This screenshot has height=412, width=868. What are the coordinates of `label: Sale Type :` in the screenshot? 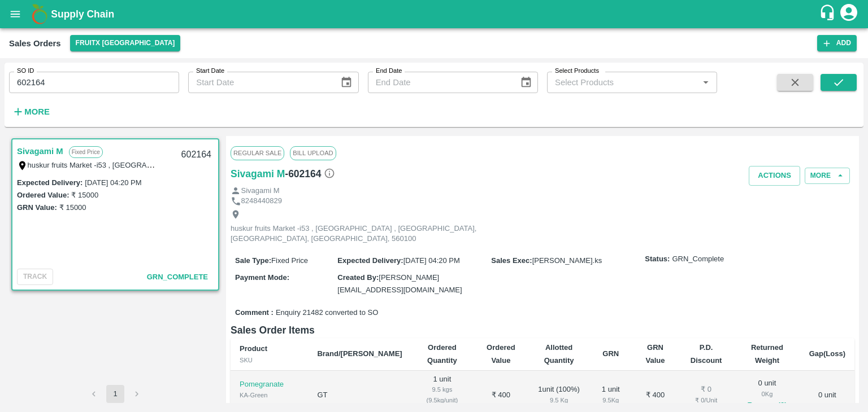 It's located at (254, 260).